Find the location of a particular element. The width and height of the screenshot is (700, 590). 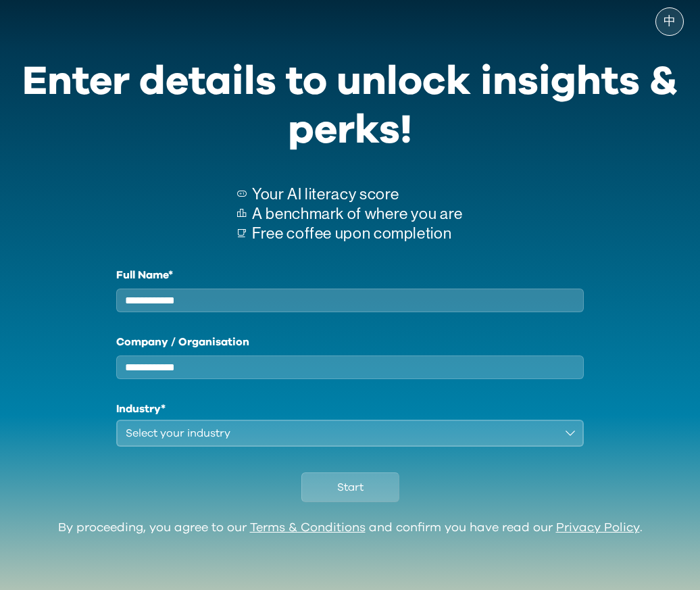

label: Full Name* is located at coordinates (350, 275).